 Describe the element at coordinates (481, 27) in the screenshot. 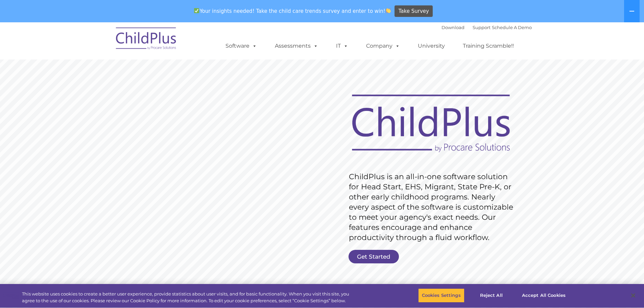

I see `a: Support` at that location.